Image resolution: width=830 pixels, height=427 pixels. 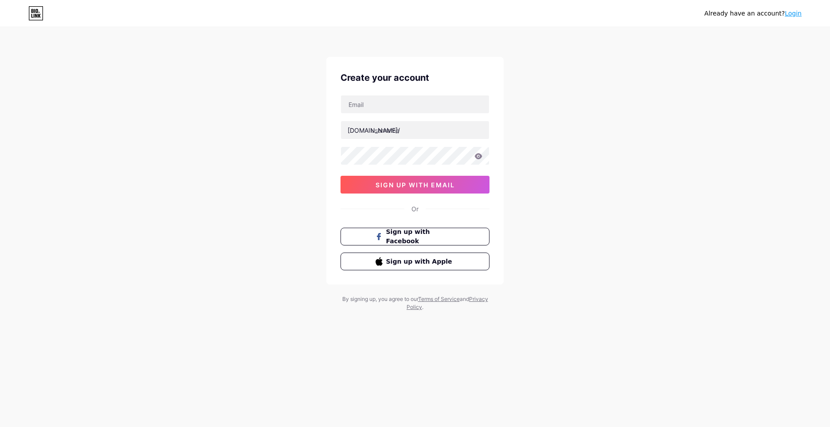 I want to click on button: Sign up with Facebook, so click(x=415, y=236).